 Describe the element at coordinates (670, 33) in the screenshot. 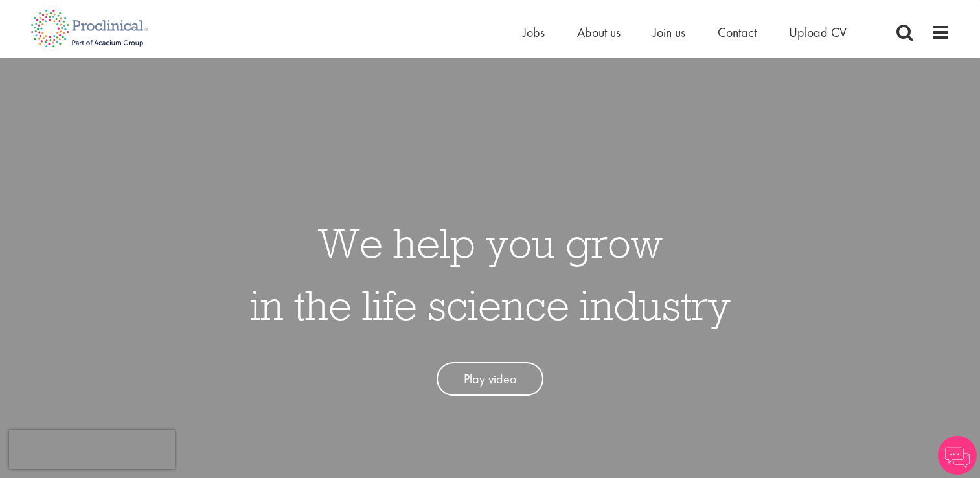

I see `a: Join us` at that location.